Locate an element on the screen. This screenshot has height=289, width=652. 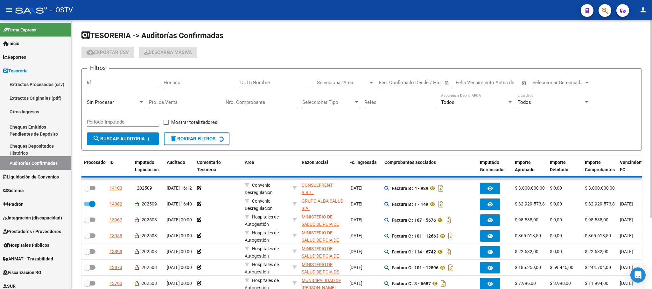
div: 13760 is located at coordinates (116, 284).